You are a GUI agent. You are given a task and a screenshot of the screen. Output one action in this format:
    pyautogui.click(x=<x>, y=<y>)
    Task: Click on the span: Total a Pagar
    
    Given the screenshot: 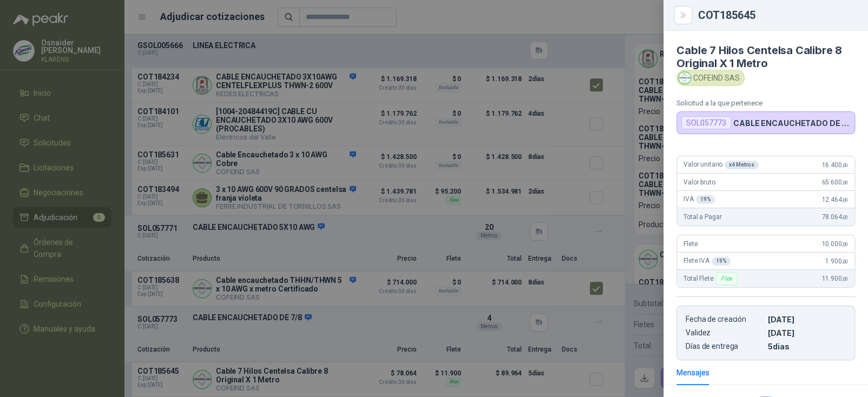 What is the action you would take?
    pyautogui.click(x=703, y=217)
    